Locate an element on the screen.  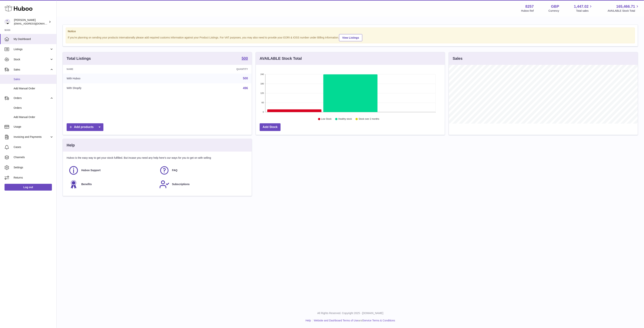
h3: Total Listings is located at coordinates (79, 58).